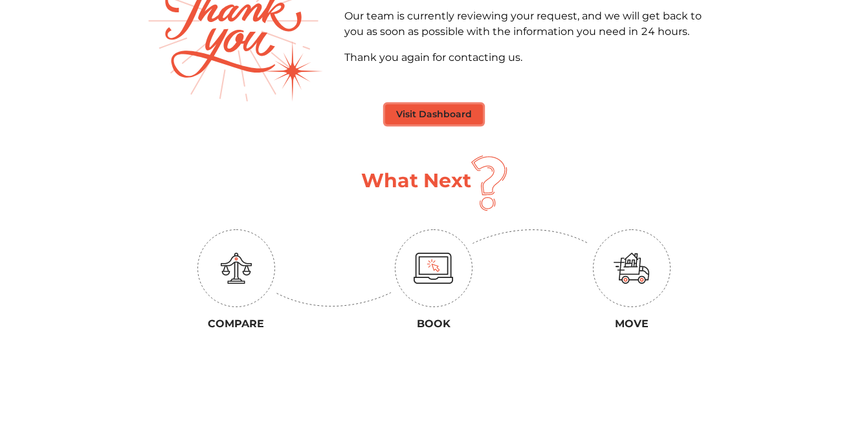 The height and width of the screenshot is (438, 868). Describe the element at coordinates (434, 323) in the screenshot. I see `h3: Book` at that location.